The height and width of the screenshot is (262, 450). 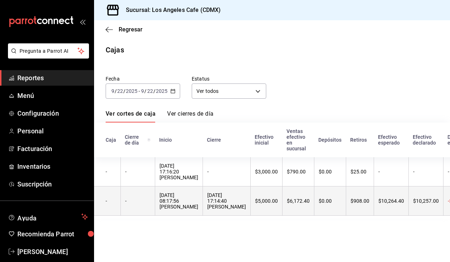 I want to click on div: $10,264.40, so click(x=391, y=201).